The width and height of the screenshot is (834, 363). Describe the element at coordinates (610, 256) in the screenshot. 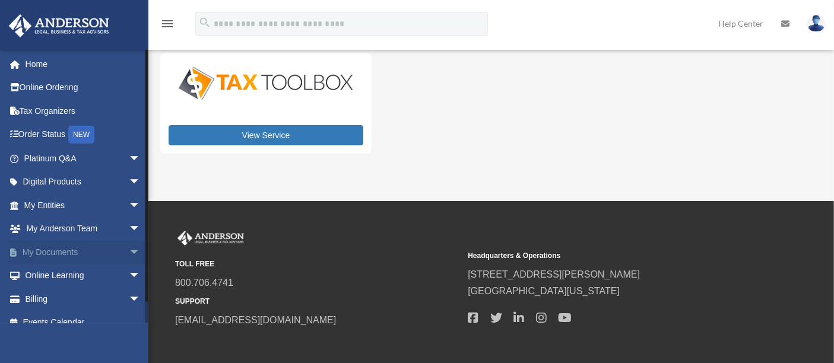

I see `small: Headquarters & Operations` at that location.